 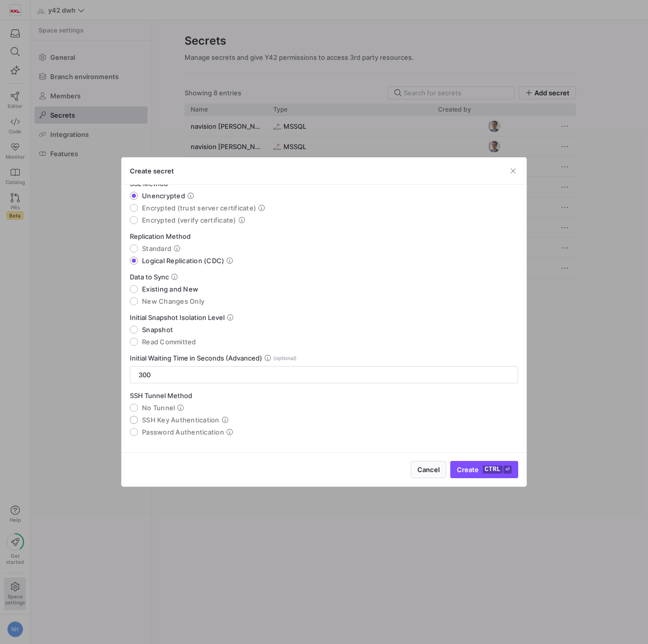 I want to click on span: Read Committed, so click(x=169, y=342).